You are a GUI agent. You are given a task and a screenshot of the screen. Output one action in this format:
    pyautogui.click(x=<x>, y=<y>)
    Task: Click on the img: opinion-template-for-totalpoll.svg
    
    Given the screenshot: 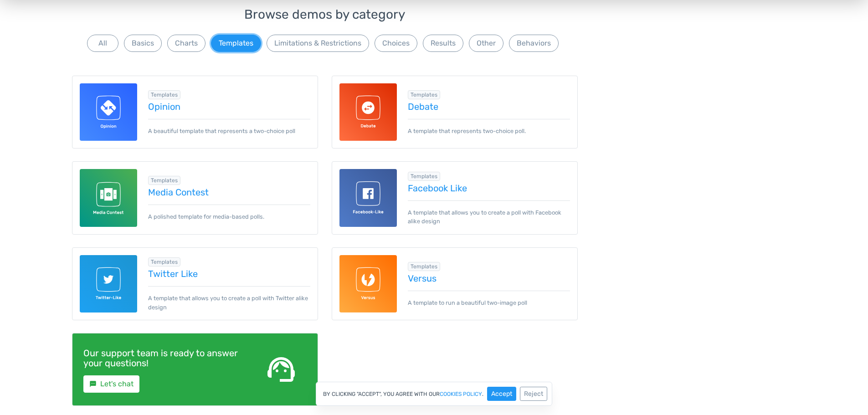 What is the action you would take?
    pyautogui.click(x=108, y=112)
    